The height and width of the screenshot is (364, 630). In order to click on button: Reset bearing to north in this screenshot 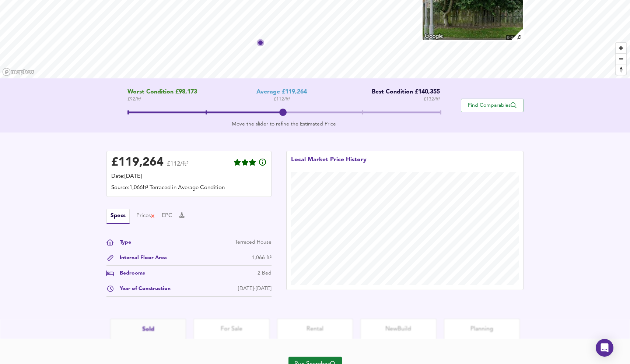, I will do `click(620, 69)`.